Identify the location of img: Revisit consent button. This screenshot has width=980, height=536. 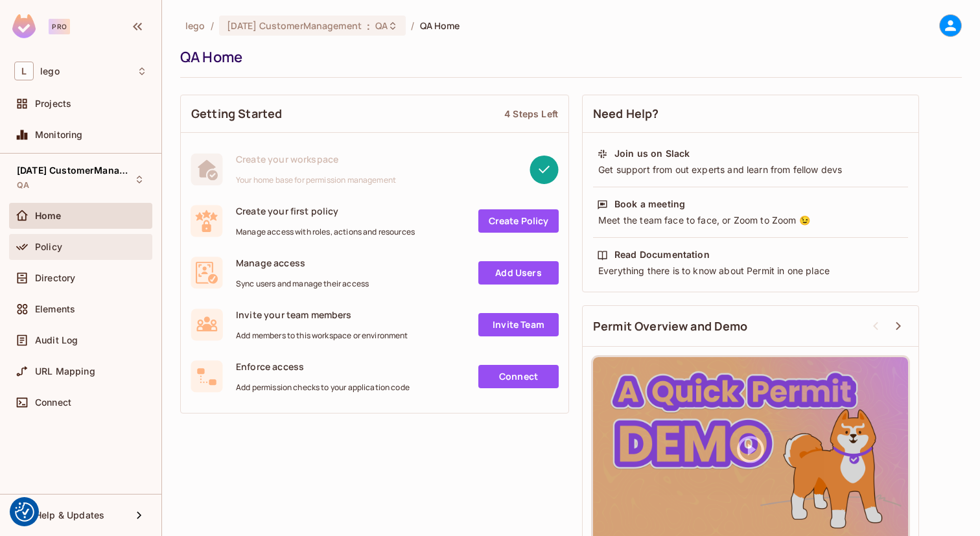
(24, 512).